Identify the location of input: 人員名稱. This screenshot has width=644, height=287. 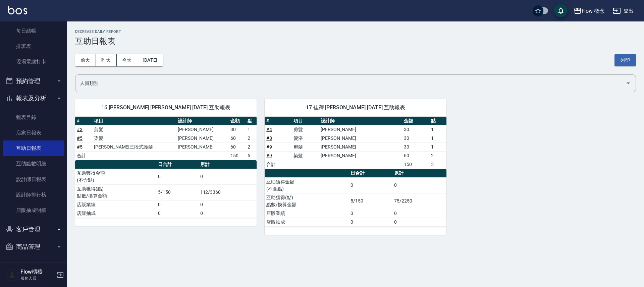
(350, 83).